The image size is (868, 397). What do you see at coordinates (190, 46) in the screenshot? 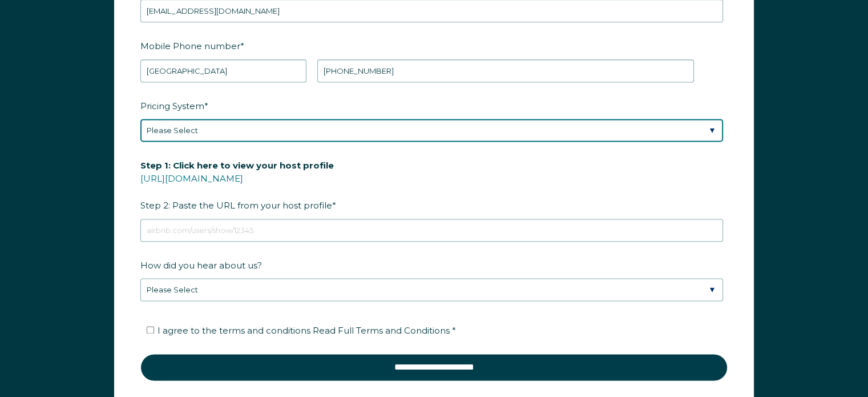
I see `span: Mobile Phone number` at bounding box center [190, 46].